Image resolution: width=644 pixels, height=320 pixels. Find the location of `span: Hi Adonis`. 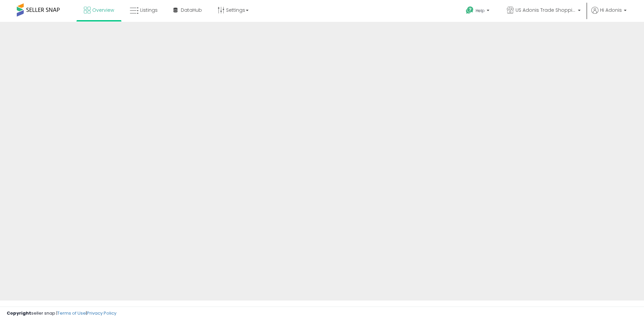

span: Hi Adonis is located at coordinates (611, 10).